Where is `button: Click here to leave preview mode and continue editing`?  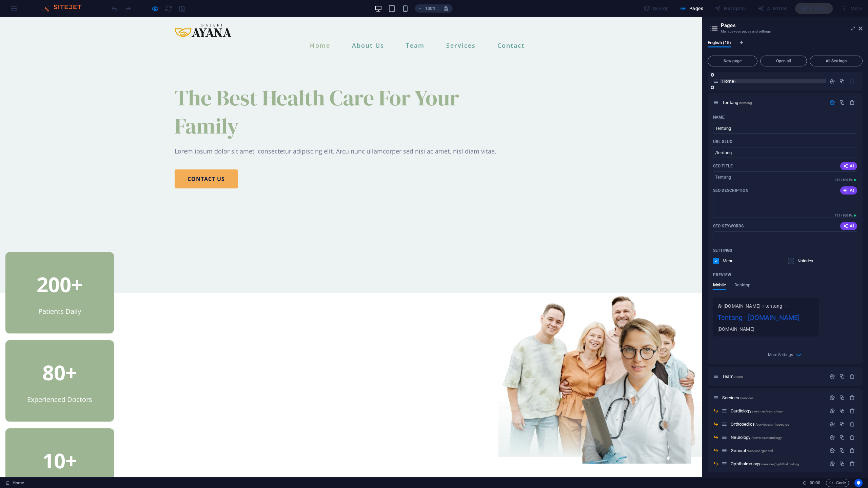
button: Click here to leave preview mode and continue editing is located at coordinates (155, 8).